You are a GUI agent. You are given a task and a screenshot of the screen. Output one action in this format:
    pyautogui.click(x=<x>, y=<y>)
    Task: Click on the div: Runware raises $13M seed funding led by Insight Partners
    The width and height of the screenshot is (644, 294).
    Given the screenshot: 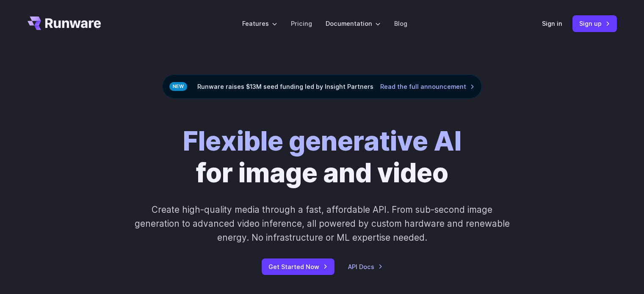 What is the action you would take?
    pyautogui.click(x=322, y=86)
    